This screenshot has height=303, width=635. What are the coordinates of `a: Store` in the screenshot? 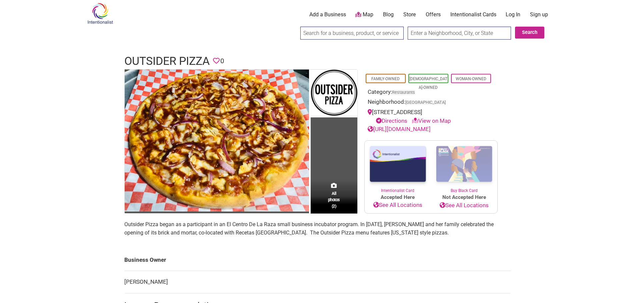 It's located at (409, 15).